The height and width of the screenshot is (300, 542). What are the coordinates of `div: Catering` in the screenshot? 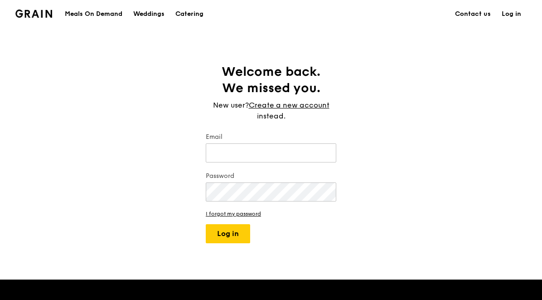 It's located at (189, 14).